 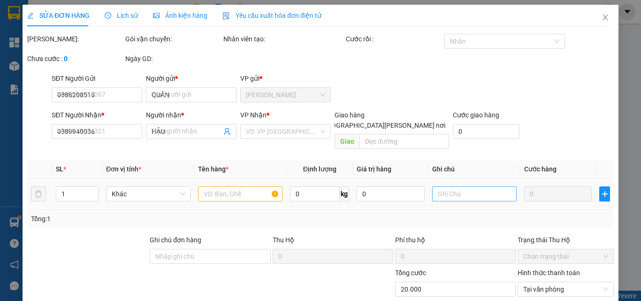 I want to click on input: Ghi Chú, so click(x=475, y=194).